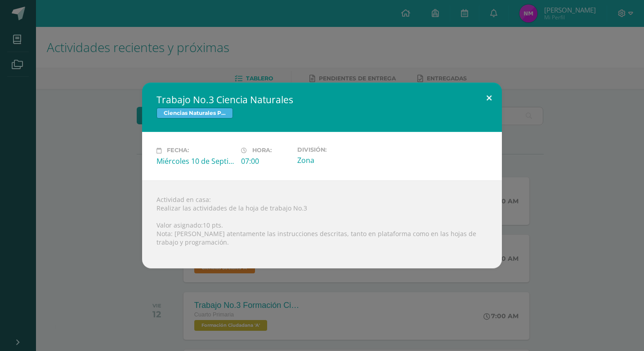 The image size is (644, 351). I want to click on button: Close (Esc), so click(489, 98).